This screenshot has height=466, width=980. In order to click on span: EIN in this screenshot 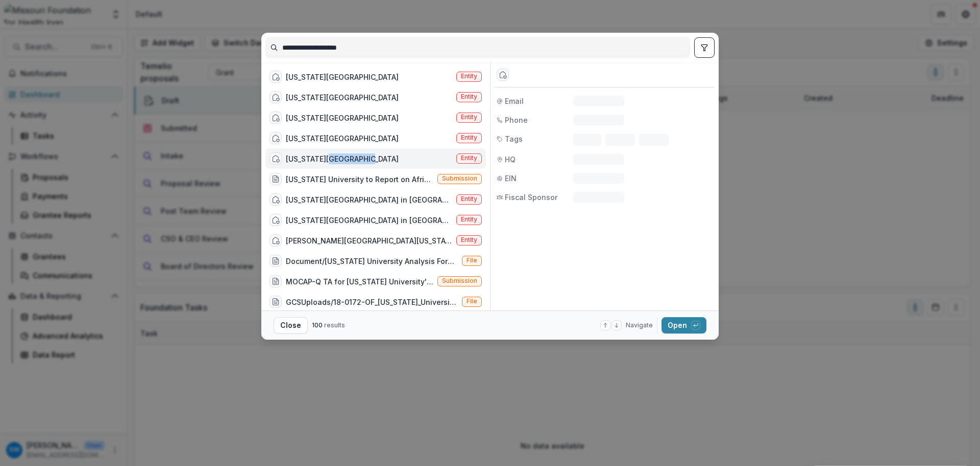, I will do `click(510, 178)`.